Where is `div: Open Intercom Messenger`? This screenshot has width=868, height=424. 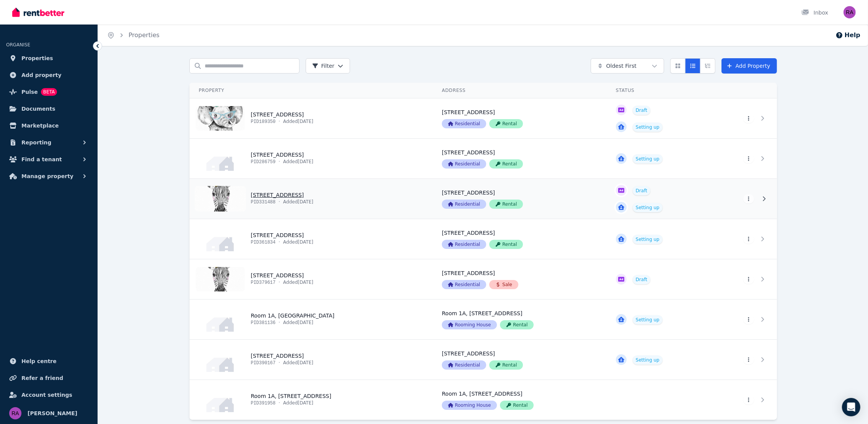 div: Open Intercom Messenger is located at coordinates (851, 407).